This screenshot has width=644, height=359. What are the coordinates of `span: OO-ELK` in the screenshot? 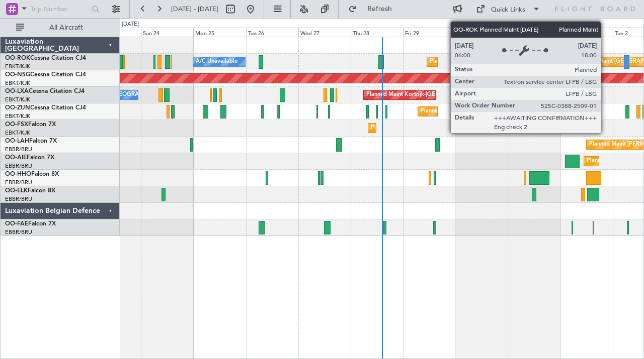 It's located at (16, 191).